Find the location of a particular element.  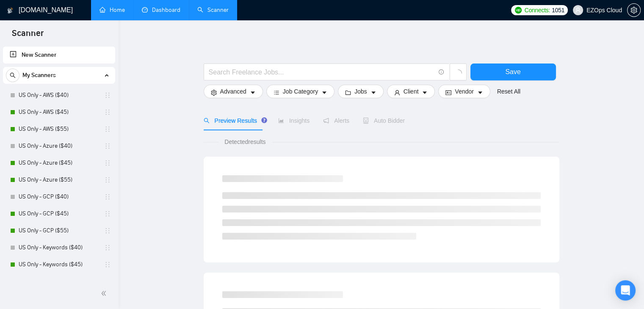

span: Detected results is located at coordinates (244, 142).